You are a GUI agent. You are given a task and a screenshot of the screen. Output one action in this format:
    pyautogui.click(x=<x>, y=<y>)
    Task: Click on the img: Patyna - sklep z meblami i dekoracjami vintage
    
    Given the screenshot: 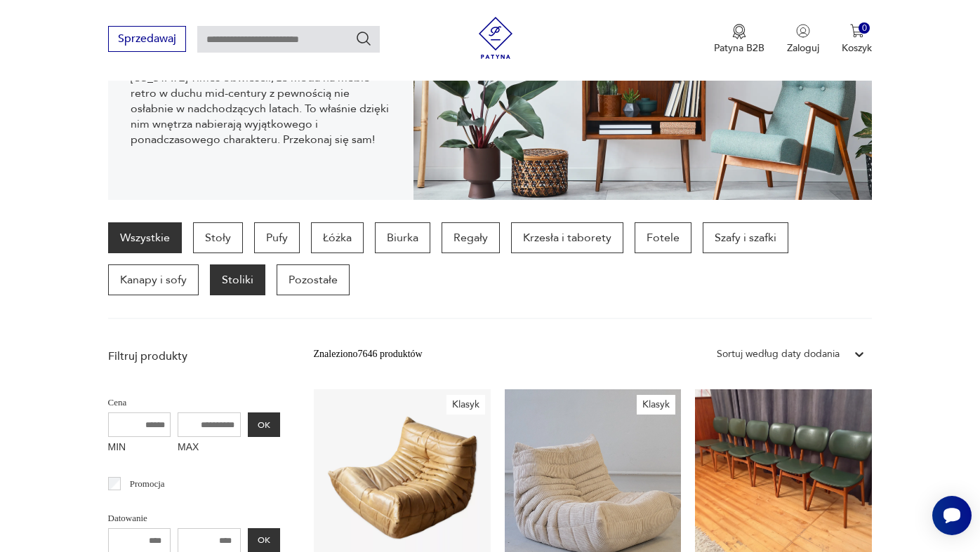 What is the action you would take?
    pyautogui.click(x=496, y=38)
    